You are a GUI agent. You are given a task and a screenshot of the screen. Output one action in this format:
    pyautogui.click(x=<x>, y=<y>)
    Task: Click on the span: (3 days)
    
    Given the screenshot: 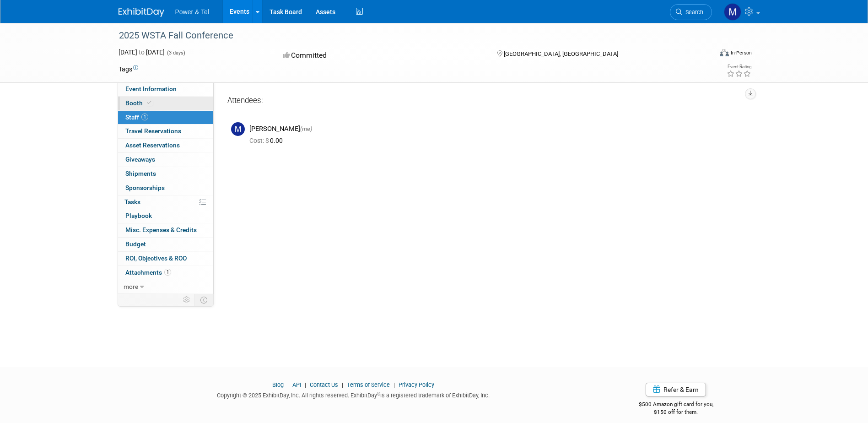 What is the action you would take?
    pyautogui.click(x=176, y=53)
    